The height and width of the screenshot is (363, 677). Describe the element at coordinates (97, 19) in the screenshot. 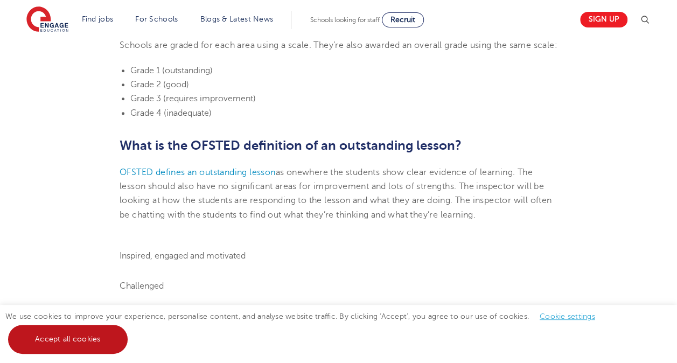

I see `a: Find jobs` at that location.